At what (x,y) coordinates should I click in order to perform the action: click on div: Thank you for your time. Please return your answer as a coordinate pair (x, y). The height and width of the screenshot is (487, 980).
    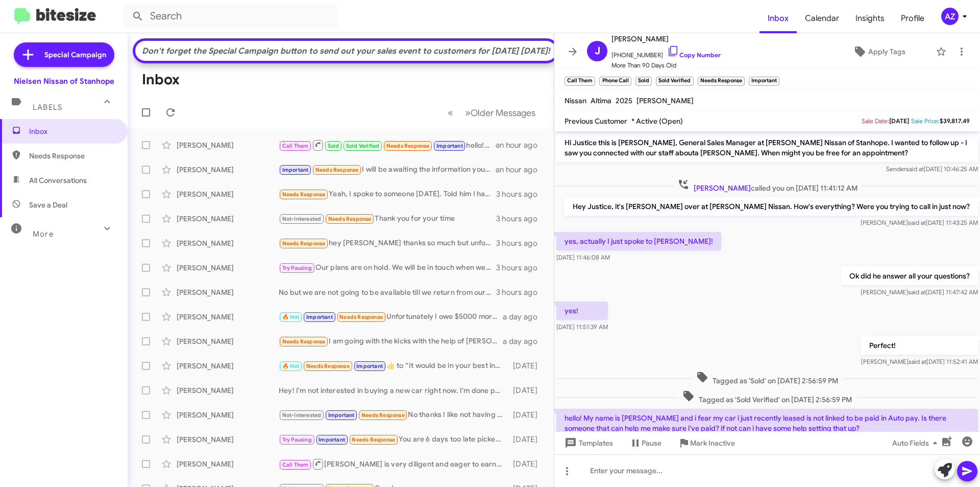
    Looking at the image, I should click on (388, 218).